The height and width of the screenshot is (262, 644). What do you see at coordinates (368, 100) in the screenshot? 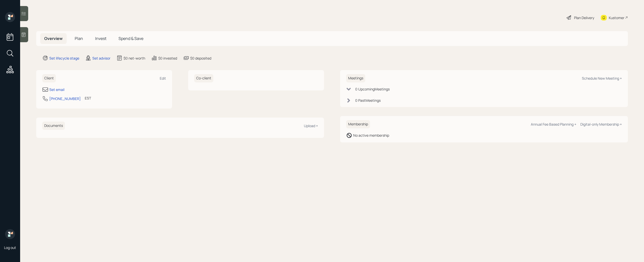
I see `div: 0 Past Meeting s` at bounding box center [368, 100].